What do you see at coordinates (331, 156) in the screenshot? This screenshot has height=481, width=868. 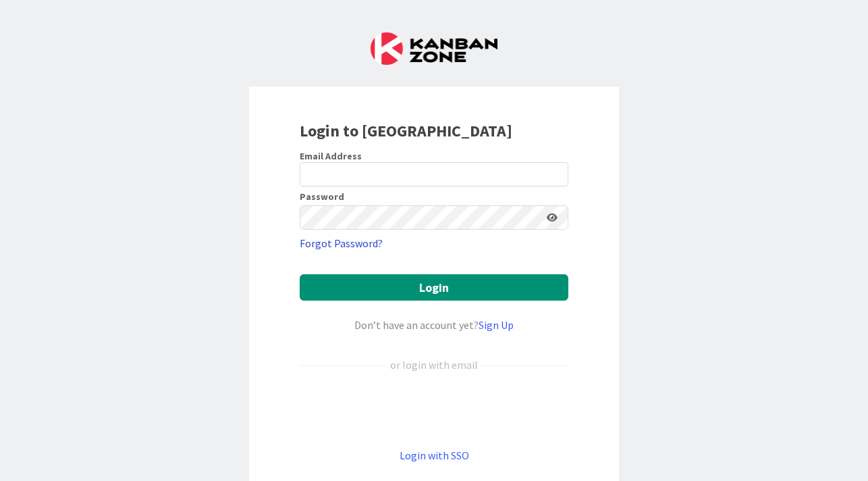 I see `label: Email Address` at bounding box center [331, 156].